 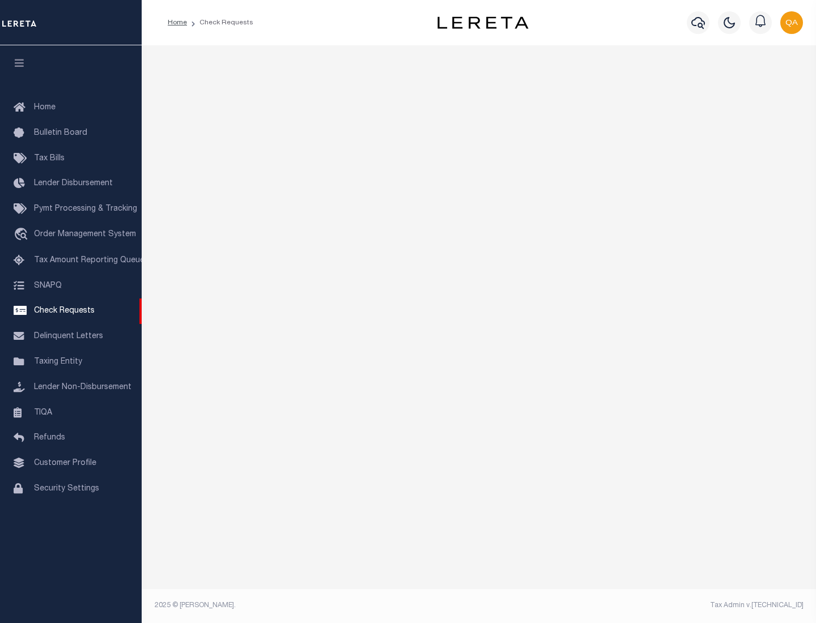 I want to click on li: Check Requests, so click(x=220, y=23).